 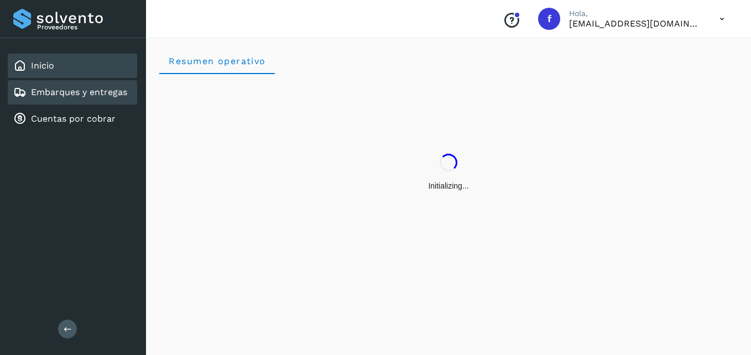 What do you see at coordinates (79, 92) in the screenshot?
I see `a: Embarques y entregas` at bounding box center [79, 92].